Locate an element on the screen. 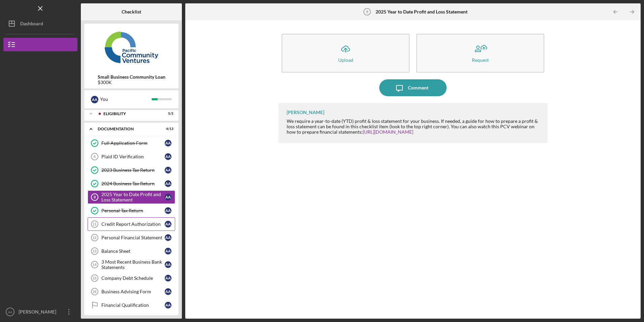 This screenshot has height=322, width=644. div: Full Application Form is located at coordinates (133, 143).